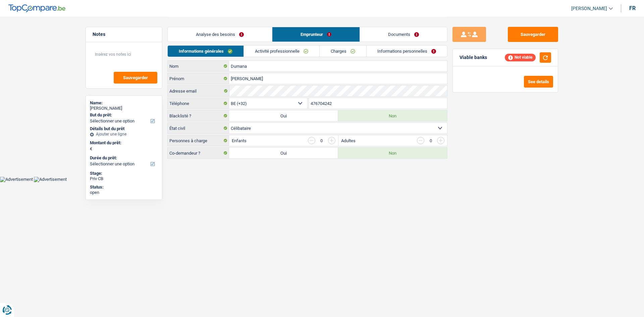  What do you see at coordinates (135, 78) in the screenshot?
I see `span: Sauvegarder` at bounding box center [135, 78].